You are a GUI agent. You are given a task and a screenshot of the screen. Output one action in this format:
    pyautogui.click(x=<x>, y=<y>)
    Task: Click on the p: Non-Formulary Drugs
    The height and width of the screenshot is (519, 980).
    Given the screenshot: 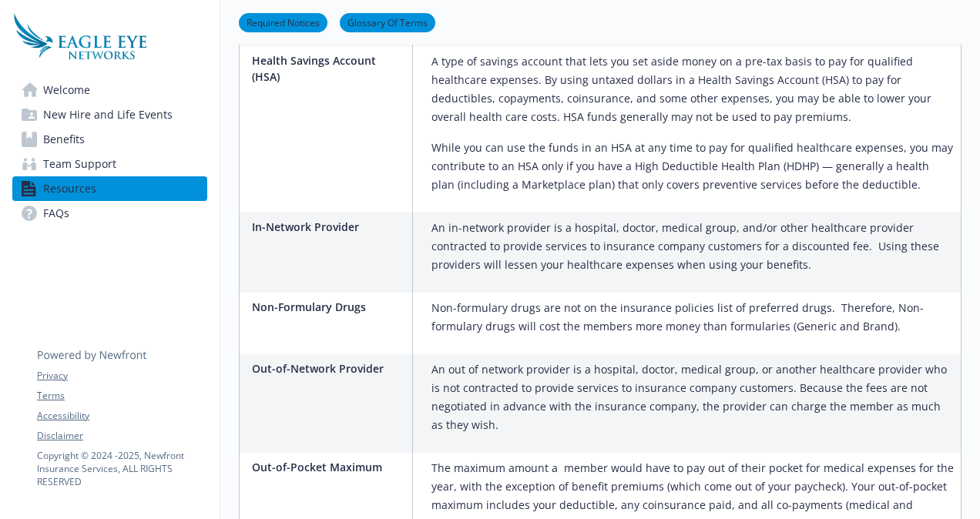 What is the action you would take?
    pyautogui.click(x=329, y=307)
    